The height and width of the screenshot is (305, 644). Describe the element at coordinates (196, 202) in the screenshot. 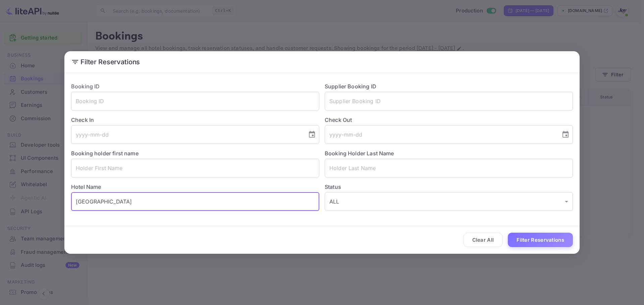

I see `input: Hotel Name` at that location.